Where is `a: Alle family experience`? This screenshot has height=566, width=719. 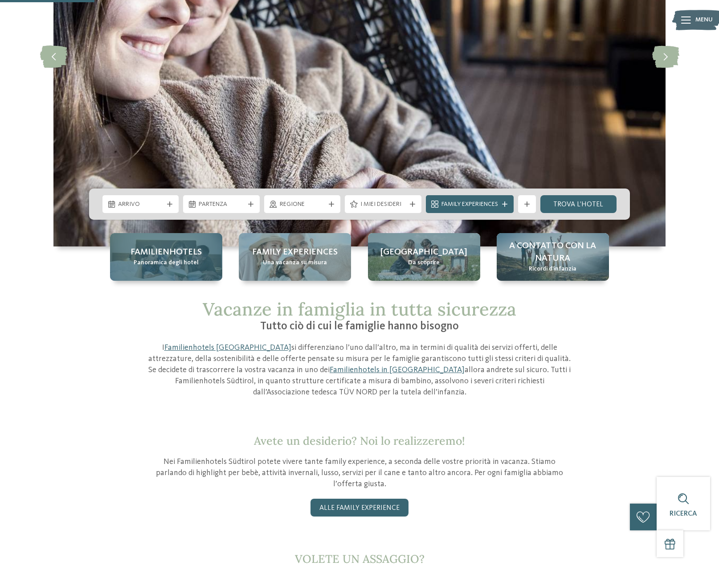 a: Alle family experience is located at coordinates (359, 507).